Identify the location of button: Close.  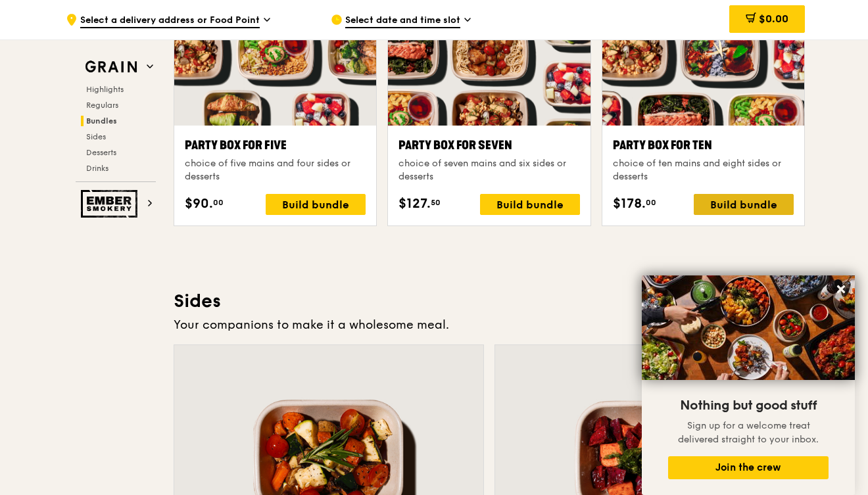
(841, 289).